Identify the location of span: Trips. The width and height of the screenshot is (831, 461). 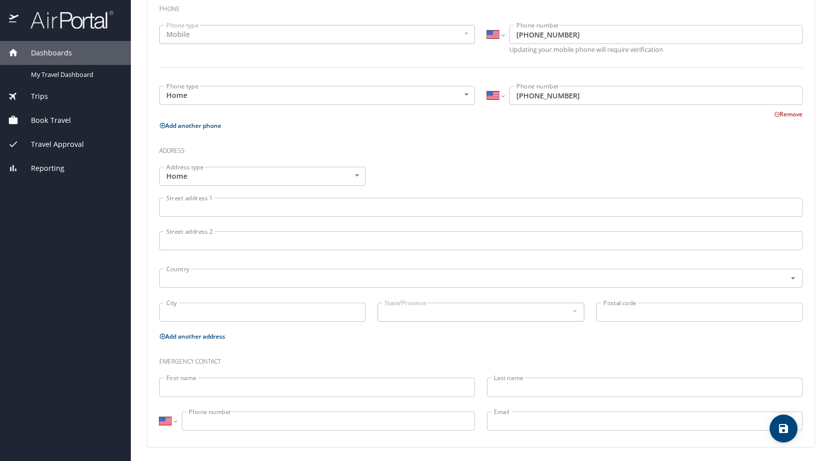
(33, 96).